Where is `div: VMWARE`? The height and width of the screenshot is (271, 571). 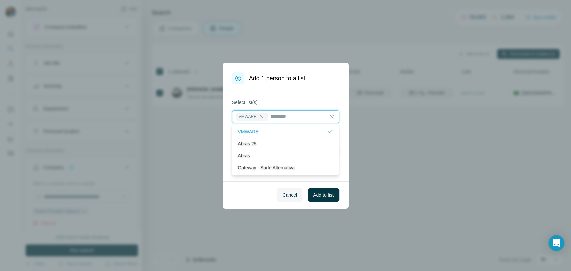 div: VMWARE is located at coordinates (252, 117).